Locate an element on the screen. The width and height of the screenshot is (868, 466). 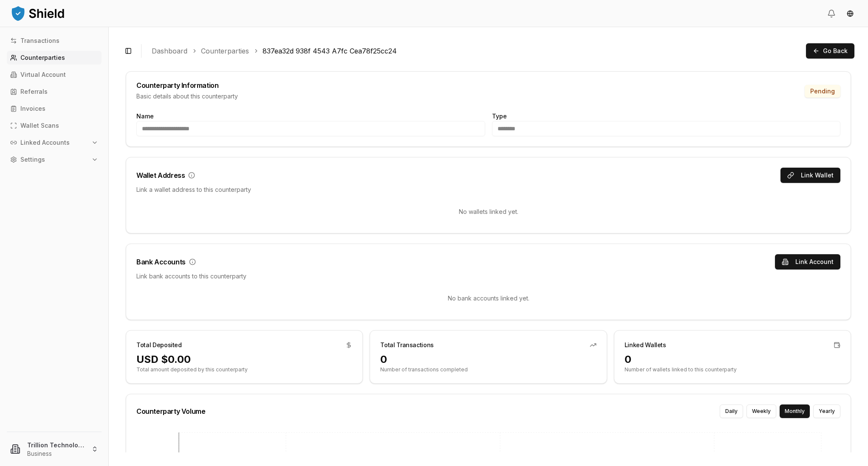
p: Linked Accounts is located at coordinates (45, 142).